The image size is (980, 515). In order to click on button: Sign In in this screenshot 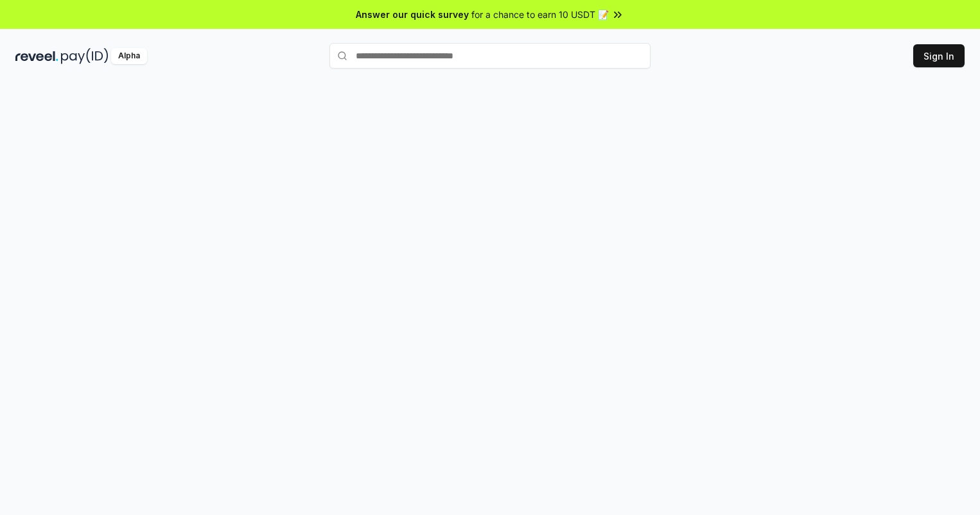, I will do `click(939, 56)`.